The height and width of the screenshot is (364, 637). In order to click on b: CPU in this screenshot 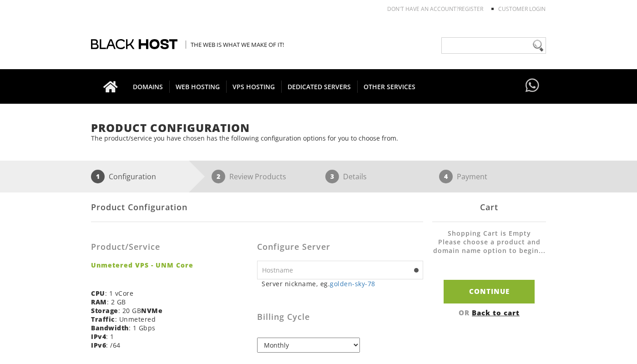, I will do `click(98, 293)`.